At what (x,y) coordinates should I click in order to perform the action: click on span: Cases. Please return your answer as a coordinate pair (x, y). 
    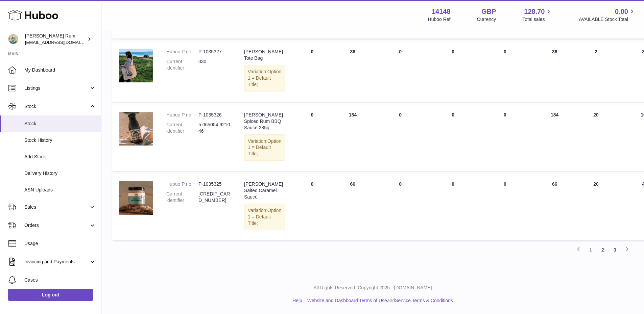
    Looking at the image, I should click on (60, 280).